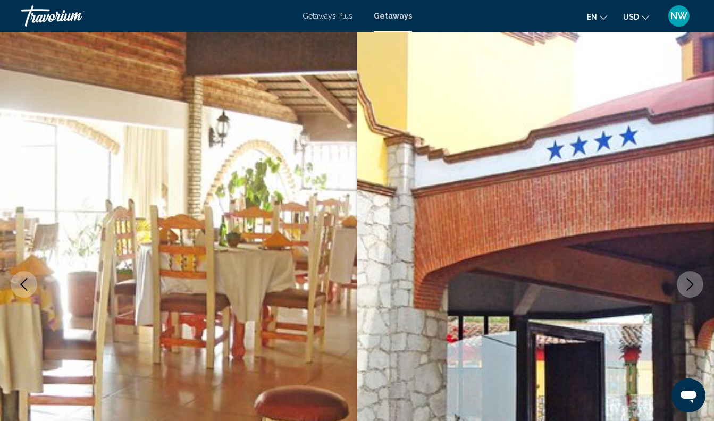  Describe the element at coordinates (393, 16) in the screenshot. I see `a: Getaways` at that location.